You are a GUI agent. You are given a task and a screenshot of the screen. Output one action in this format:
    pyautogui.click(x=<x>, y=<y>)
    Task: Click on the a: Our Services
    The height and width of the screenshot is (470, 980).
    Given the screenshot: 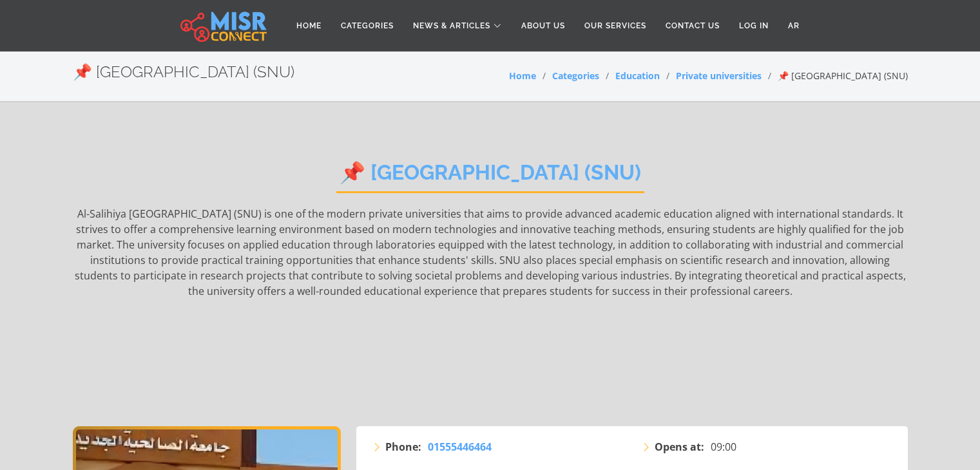 What is the action you would take?
    pyautogui.click(x=615, y=26)
    